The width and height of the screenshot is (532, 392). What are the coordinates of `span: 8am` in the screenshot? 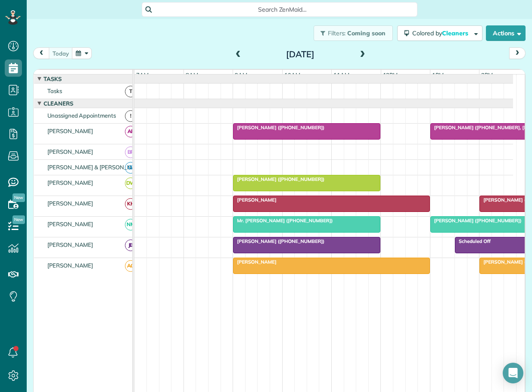 It's located at (192, 75).